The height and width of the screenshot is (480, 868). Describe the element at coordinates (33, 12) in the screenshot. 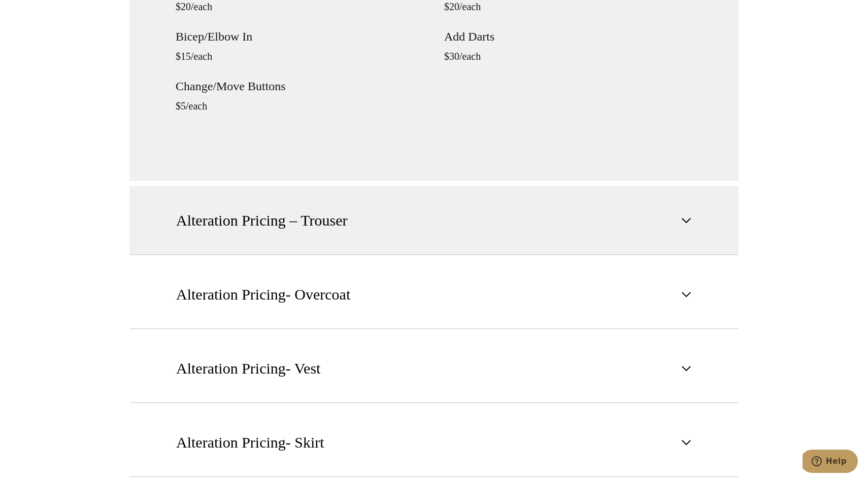

I see `span: Help` at that location.